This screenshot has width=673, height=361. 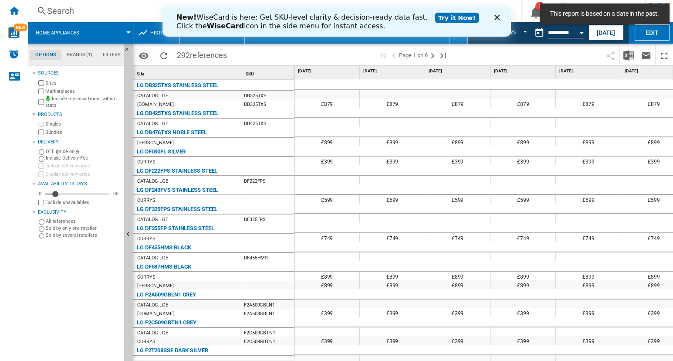 What do you see at coordinates (79, 184) in the screenshot?
I see `div: Availability 14 Days` at bounding box center [79, 184].